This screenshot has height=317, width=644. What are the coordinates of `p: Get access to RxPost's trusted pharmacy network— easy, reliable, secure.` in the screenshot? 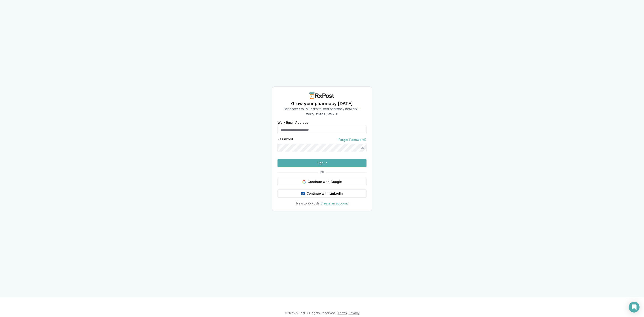 It's located at (322, 111).